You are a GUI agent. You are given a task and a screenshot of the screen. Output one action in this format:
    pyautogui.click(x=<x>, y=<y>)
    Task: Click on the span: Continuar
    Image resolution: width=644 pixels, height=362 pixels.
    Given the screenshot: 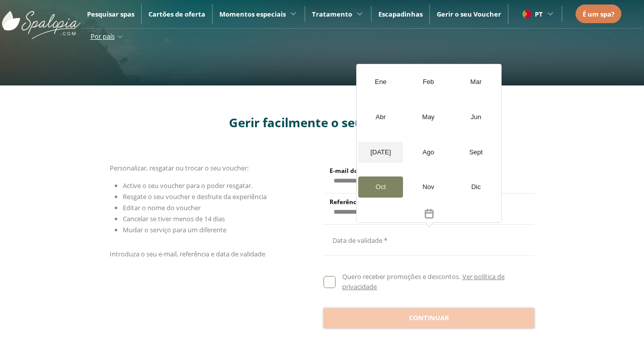 What is the action you would take?
    pyautogui.click(x=429, y=318)
    